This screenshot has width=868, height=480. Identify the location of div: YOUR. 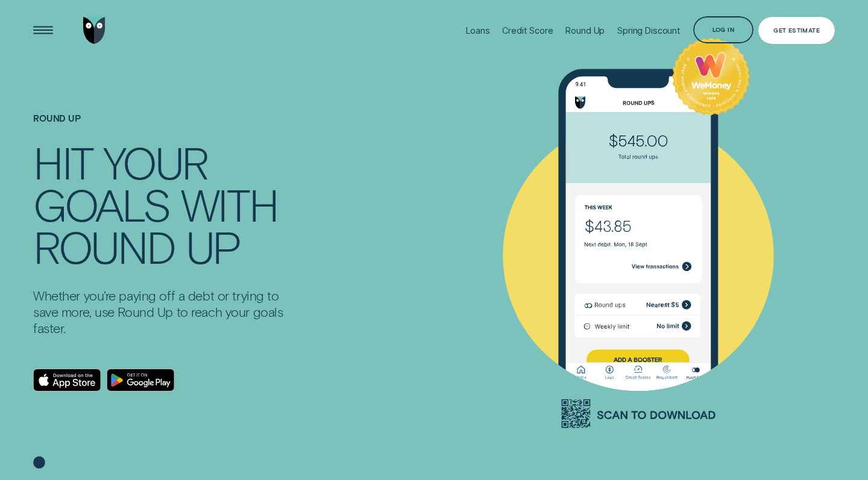
(155, 162).